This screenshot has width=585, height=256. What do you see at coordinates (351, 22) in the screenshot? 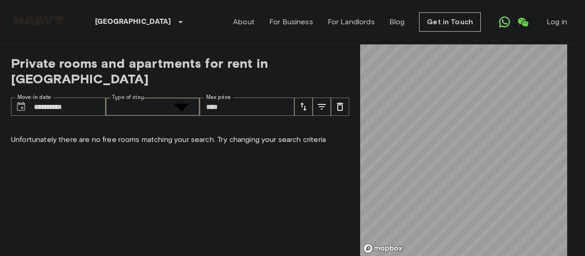
I see `a: For Landlords` at bounding box center [351, 22].